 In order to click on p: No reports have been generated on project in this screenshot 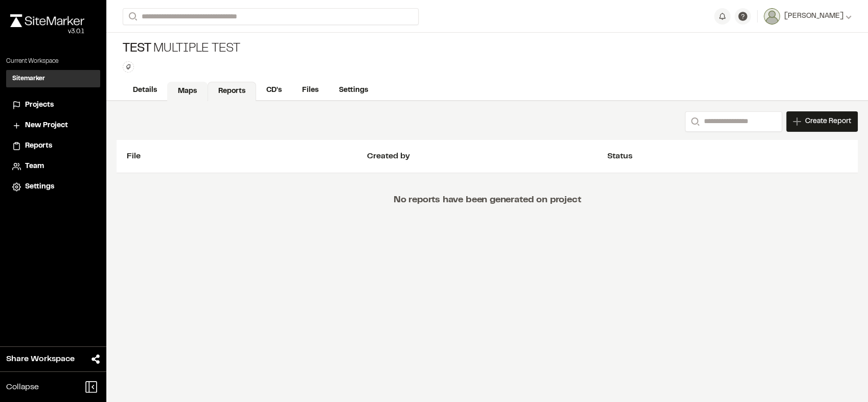, I will do `click(487, 200)`.